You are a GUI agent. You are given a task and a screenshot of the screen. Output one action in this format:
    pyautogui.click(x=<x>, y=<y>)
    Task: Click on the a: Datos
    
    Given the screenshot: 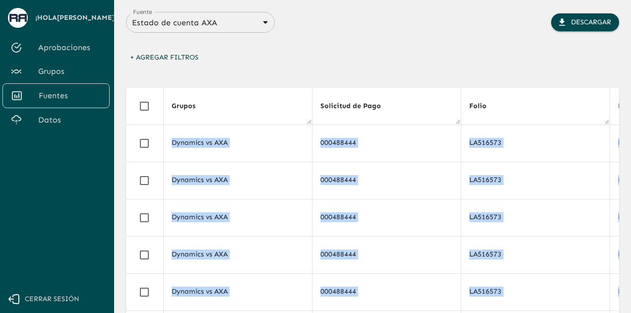 What is the action you would take?
    pyautogui.click(x=56, y=120)
    